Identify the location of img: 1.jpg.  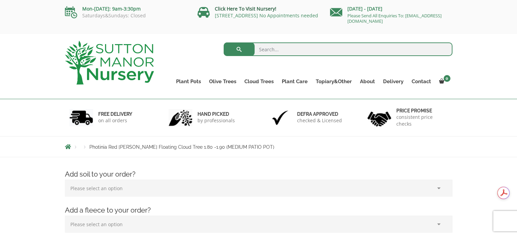
(81, 118).